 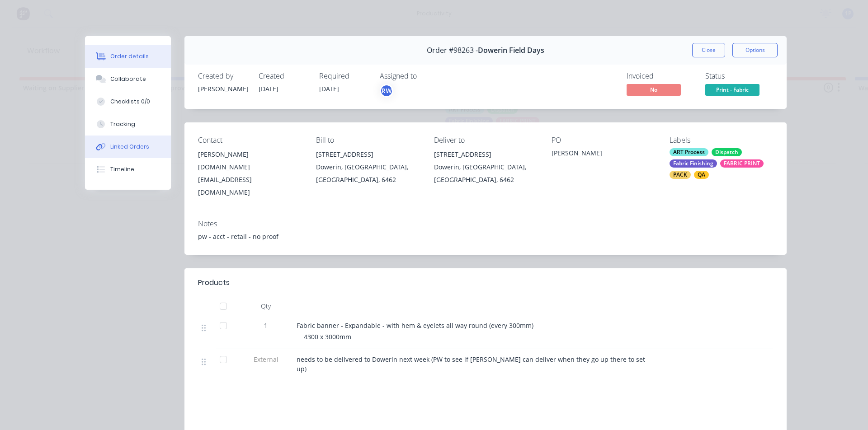 What do you see at coordinates (511, 50) in the screenshot?
I see `span: Dowerin Field Days` at bounding box center [511, 50].